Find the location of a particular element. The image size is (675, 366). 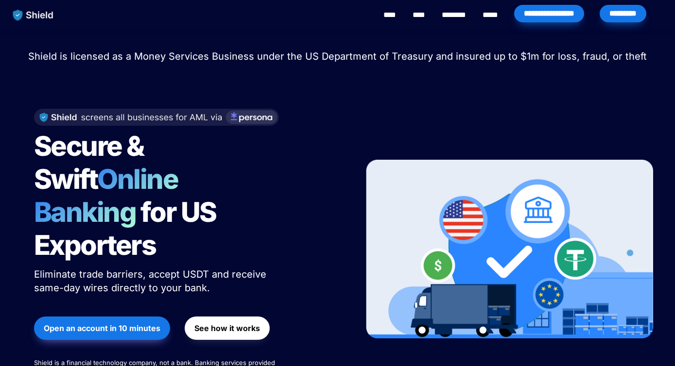

button: See how it works is located at coordinates (227, 328).